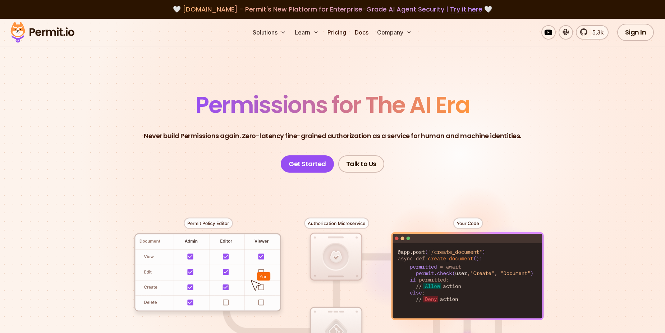  What do you see at coordinates (592, 32) in the screenshot?
I see `a: 5.3k` at bounding box center [592, 32].